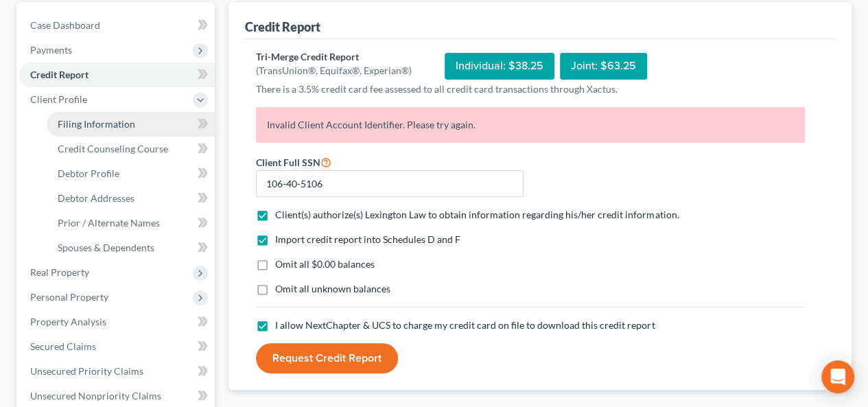 The image size is (868, 407). Describe the element at coordinates (112, 148) in the screenshot. I see `span: Credit Counseling Course` at that location.